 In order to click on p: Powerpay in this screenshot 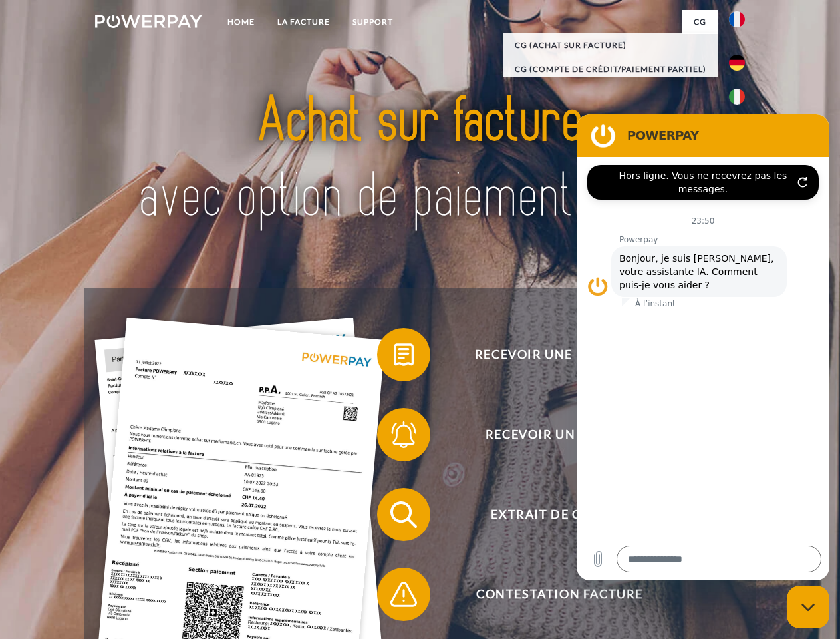, I will do `click(148, 125)`.